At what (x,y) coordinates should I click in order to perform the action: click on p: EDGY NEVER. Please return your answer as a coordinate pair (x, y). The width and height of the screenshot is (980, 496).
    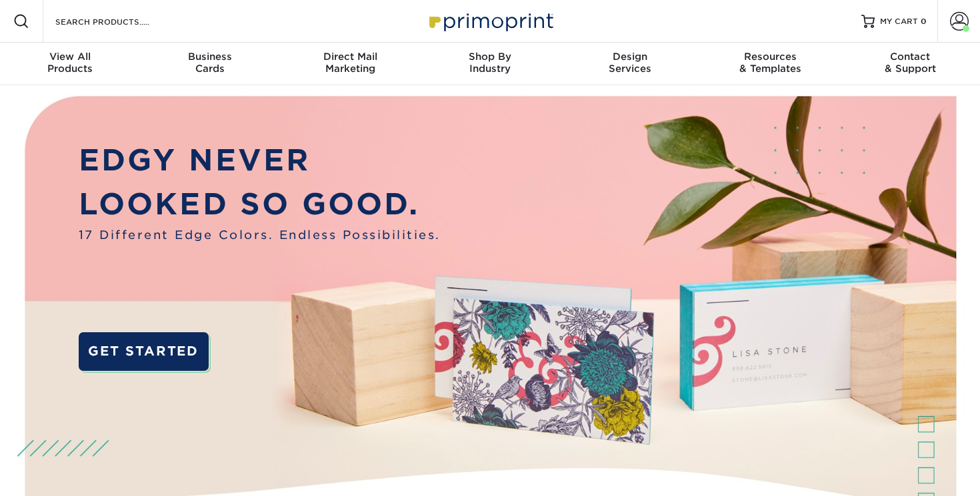
    Looking at the image, I should click on (259, 160).